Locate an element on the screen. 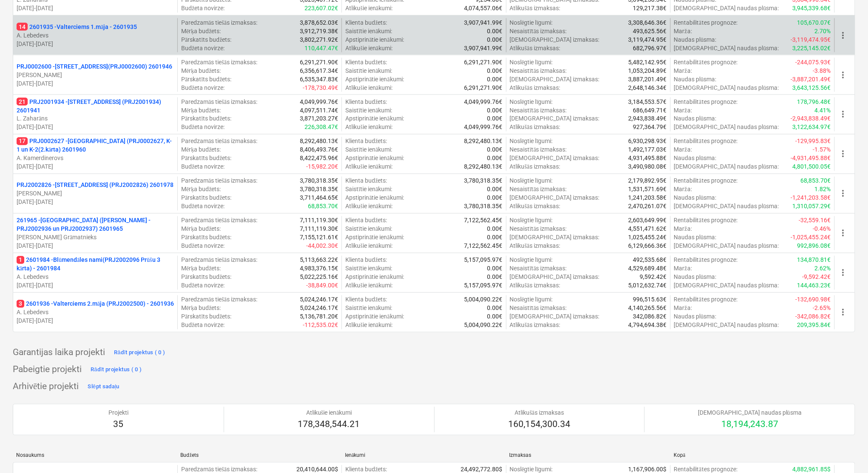 The height and width of the screenshot is (473, 868). p: 8,292,480.13€ is located at coordinates (484, 142).